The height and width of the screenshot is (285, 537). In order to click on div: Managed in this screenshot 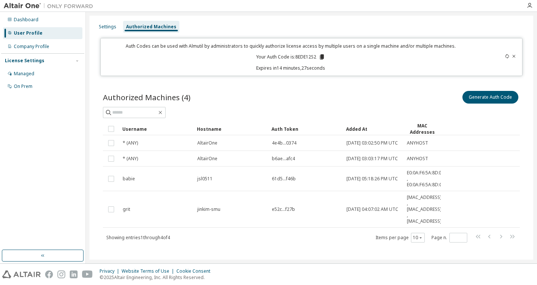, I will do `click(24, 74)`.